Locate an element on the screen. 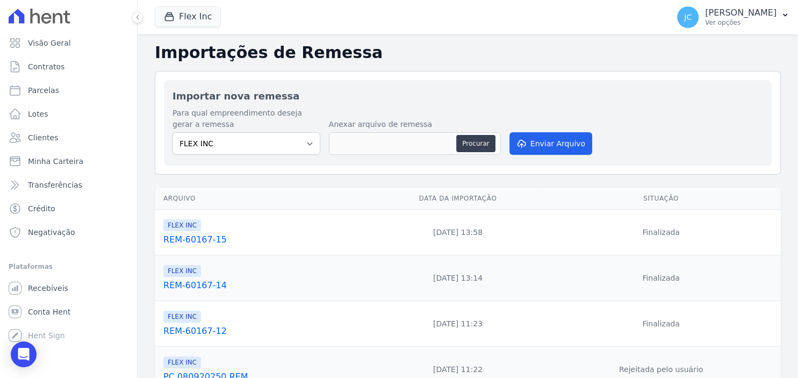 The image size is (798, 378). span: Clientes is located at coordinates (43, 138).